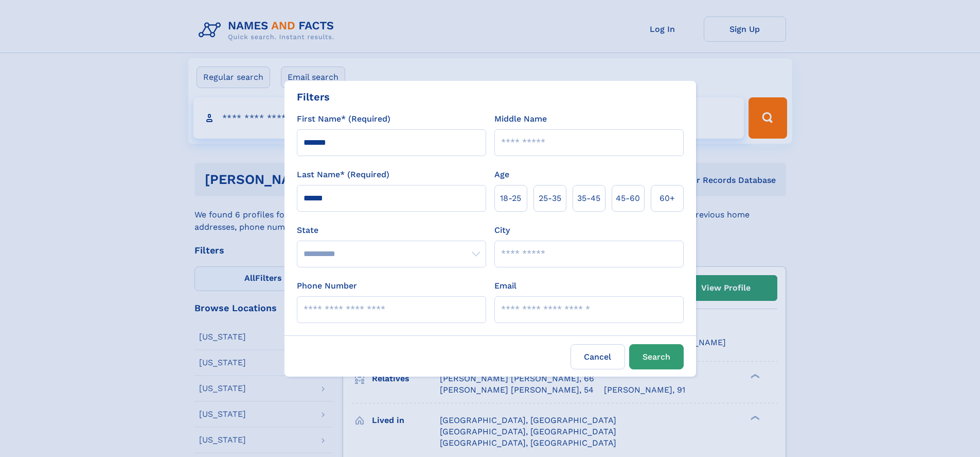 Image resolution: width=980 pixels, height=457 pixels. What do you see at coordinates (521, 119) in the screenshot?
I see `label: Middle Name` at bounding box center [521, 119].